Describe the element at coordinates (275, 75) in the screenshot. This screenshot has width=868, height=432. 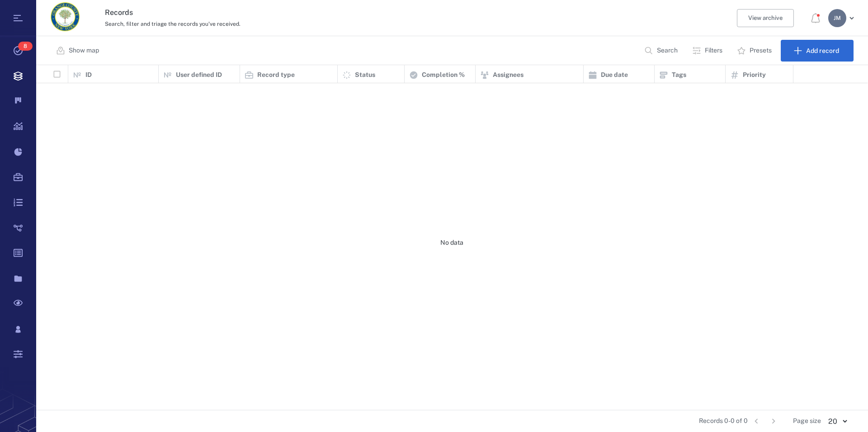
I see `p: Record type` at that location.